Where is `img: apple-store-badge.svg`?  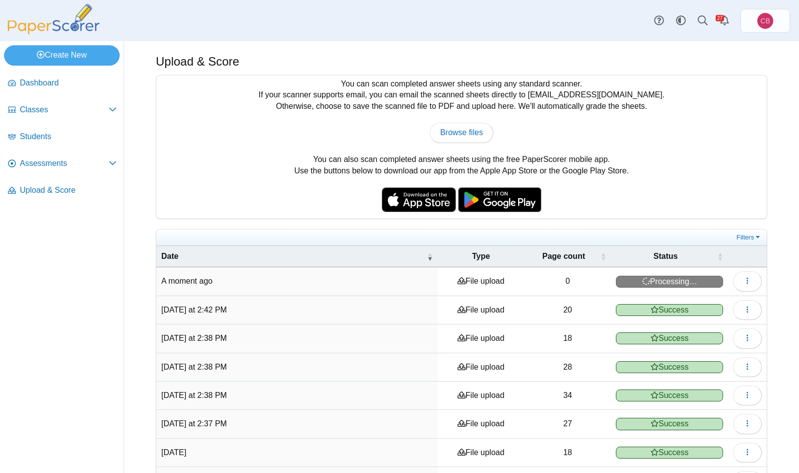 img: apple-store-badge.svg is located at coordinates (419, 200).